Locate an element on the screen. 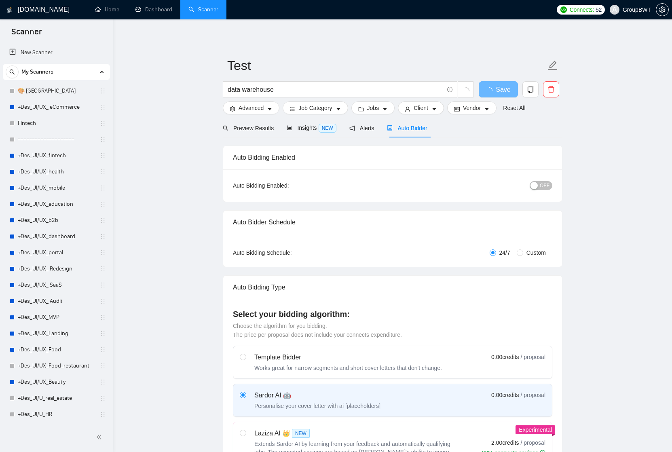 The height and width of the screenshot is (452, 672). div: Auto Bidder Schedule is located at coordinates (393, 222).